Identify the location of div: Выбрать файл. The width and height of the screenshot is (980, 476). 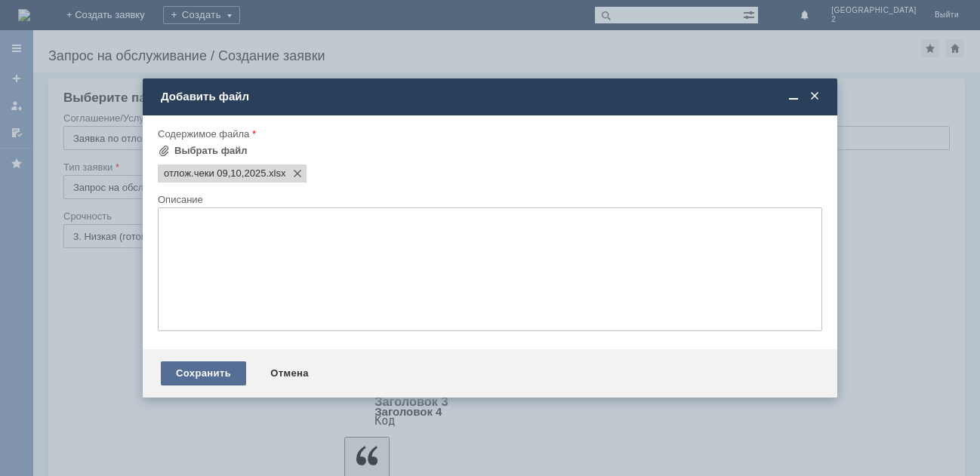
(211, 151).